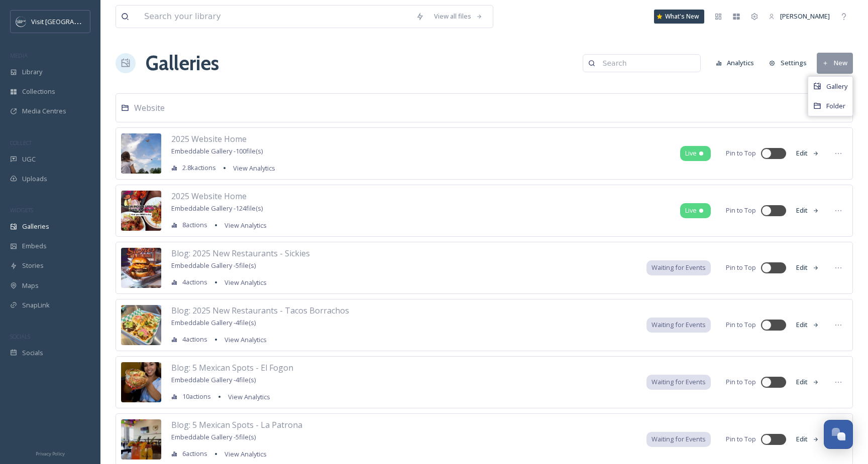 This screenshot has width=868, height=464. I want to click on span: Stories, so click(33, 266).